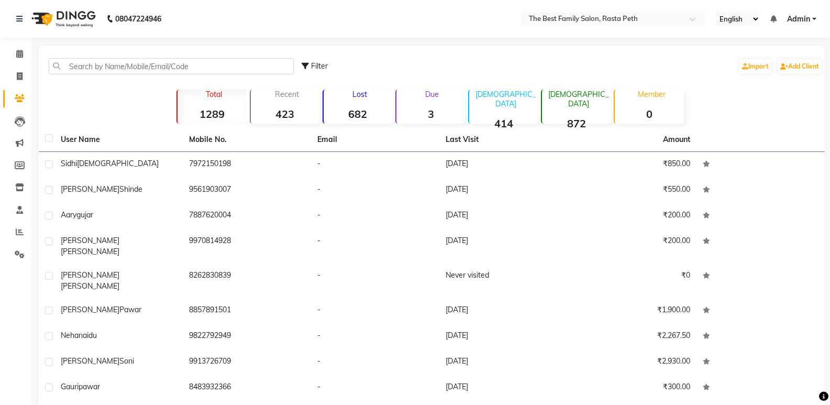 This screenshot has height=405, width=830. I want to click on span: Shinde, so click(131, 189).